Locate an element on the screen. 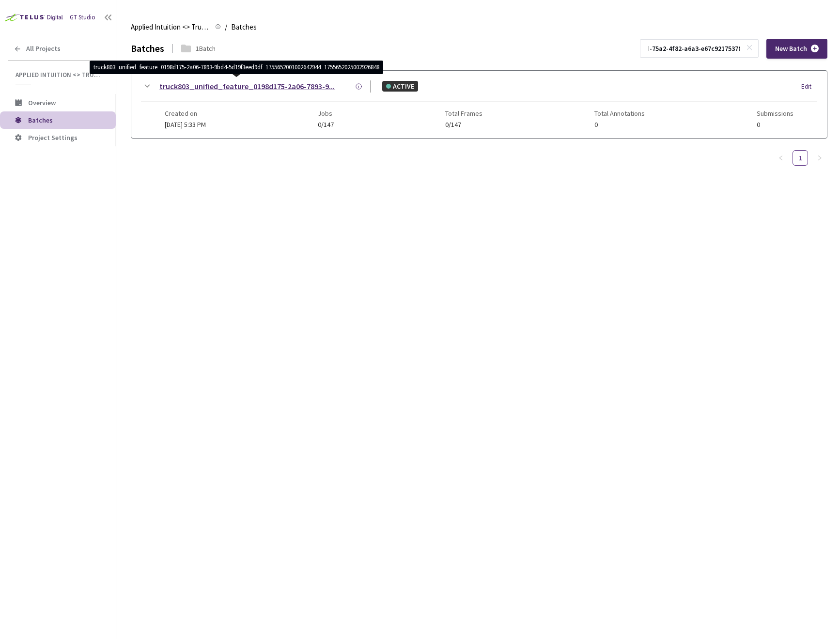 This screenshot has height=639, width=840. span: Project Settings is located at coordinates (53, 138).